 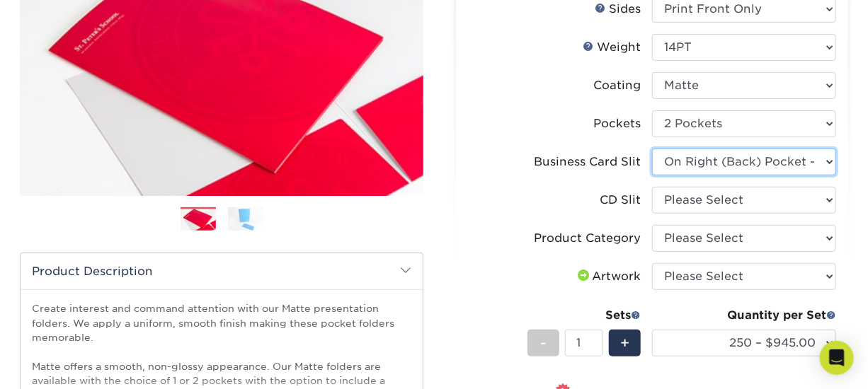 I want to click on img: Presentation Folders 01, so click(x=198, y=220).